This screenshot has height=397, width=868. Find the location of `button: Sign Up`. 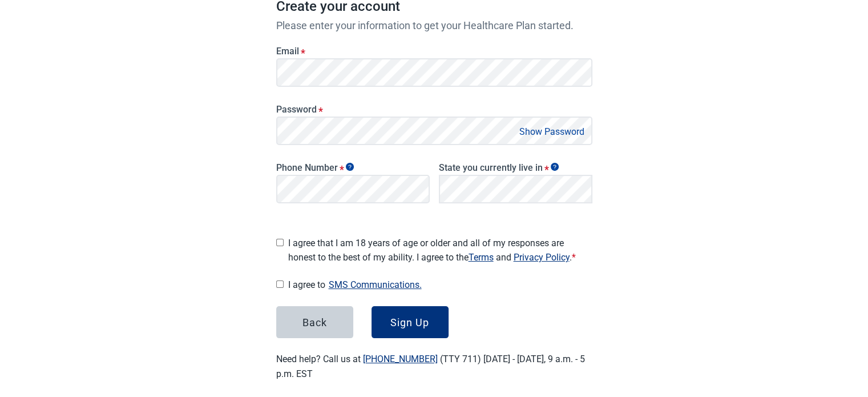

button: Sign Up is located at coordinates (410, 322).